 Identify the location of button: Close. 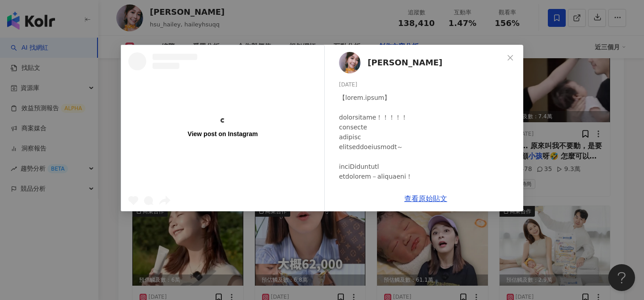
(511, 58).